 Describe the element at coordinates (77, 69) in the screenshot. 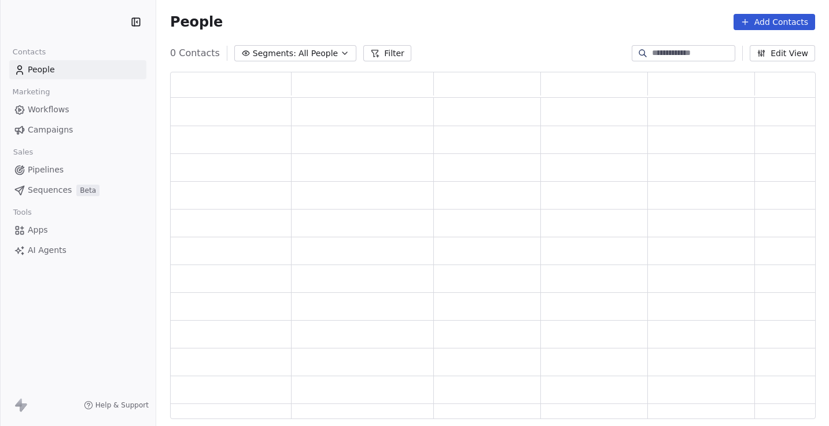

I see `a: People` at that location.